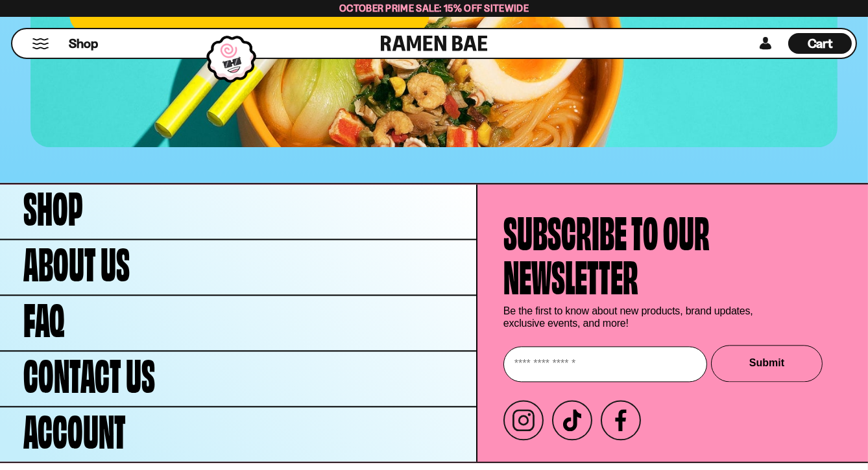 Image resolution: width=868 pixels, height=470 pixels. What do you see at coordinates (605, 364) in the screenshot?
I see `input: Enter your email` at bounding box center [605, 364].